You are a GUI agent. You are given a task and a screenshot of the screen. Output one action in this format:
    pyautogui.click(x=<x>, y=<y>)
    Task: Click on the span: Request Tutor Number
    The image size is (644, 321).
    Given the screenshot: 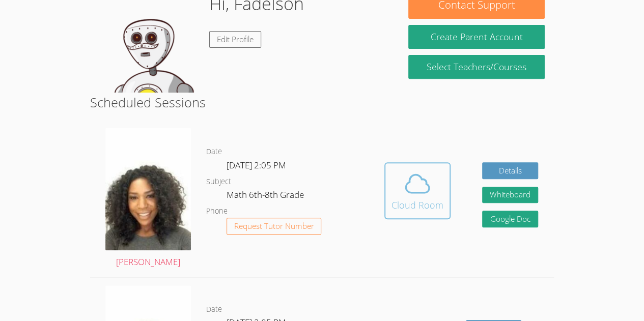 What is the action you would take?
    pyautogui.click(x=274, y=226)
    